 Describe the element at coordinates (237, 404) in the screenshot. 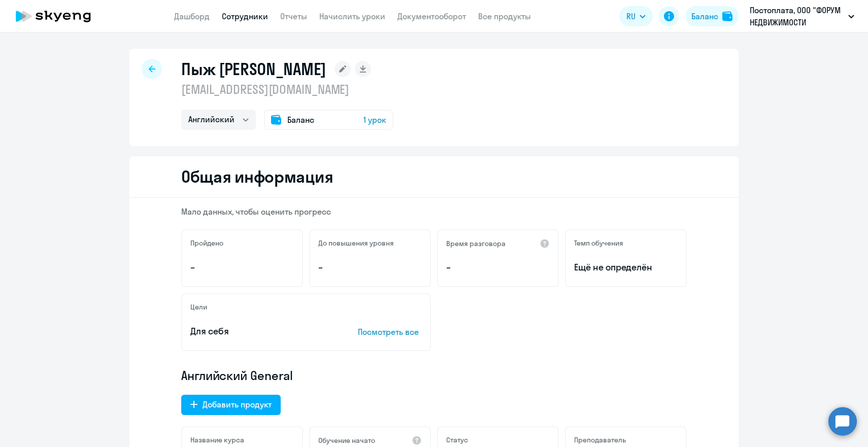

I see `div: Добавить продукт` at that location.